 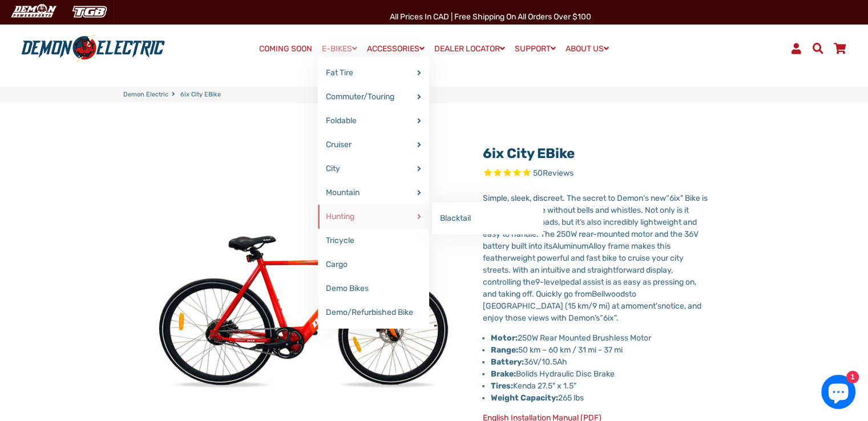 I want to click on span: Rated 4.8 out of 5 stars 50 reviews, so click(x=597, y=174).